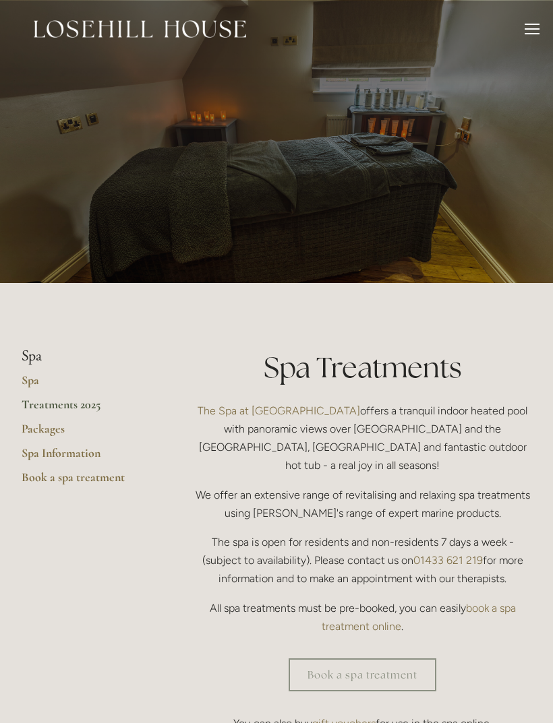 Image resolution: width=553 pixels, height=723 pixels. Describe the element at coordinates (362, 618) in the screenshot. I see `p: All spa treatments must be pre-booked, you can easily .` at that location.